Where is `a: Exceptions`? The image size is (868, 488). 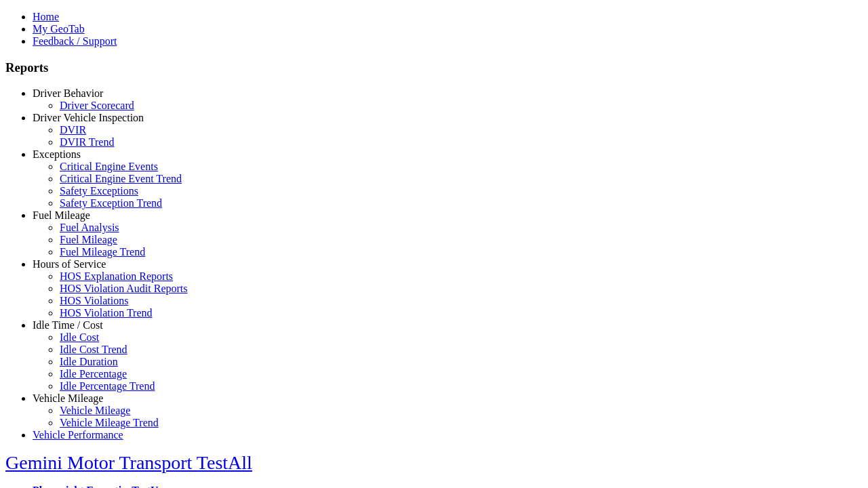
a: Exceptions is located at coordinates (57, 154).